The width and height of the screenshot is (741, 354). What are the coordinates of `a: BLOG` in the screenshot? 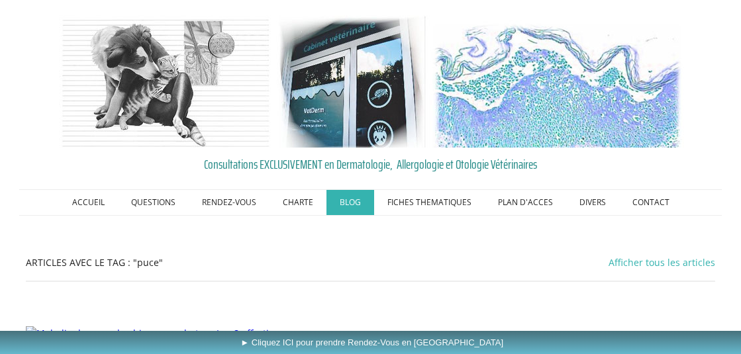 It's located at (350, 203).